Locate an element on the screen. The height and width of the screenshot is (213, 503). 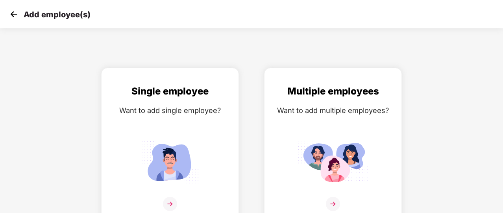
div: Want to add multiple employees? is located at coordinates (333, 110).